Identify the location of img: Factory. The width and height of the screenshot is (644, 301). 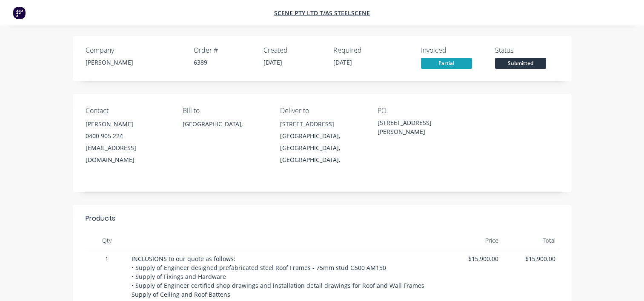
(19, 13).